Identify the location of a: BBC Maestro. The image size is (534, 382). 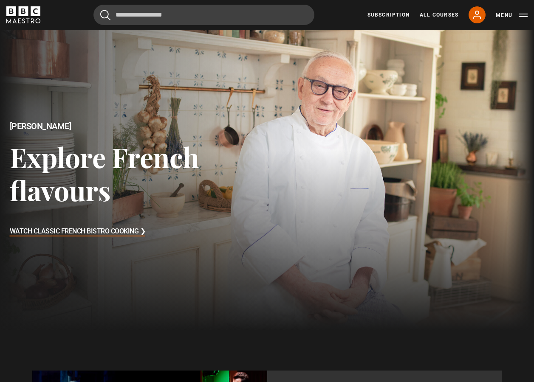
(23, 15).